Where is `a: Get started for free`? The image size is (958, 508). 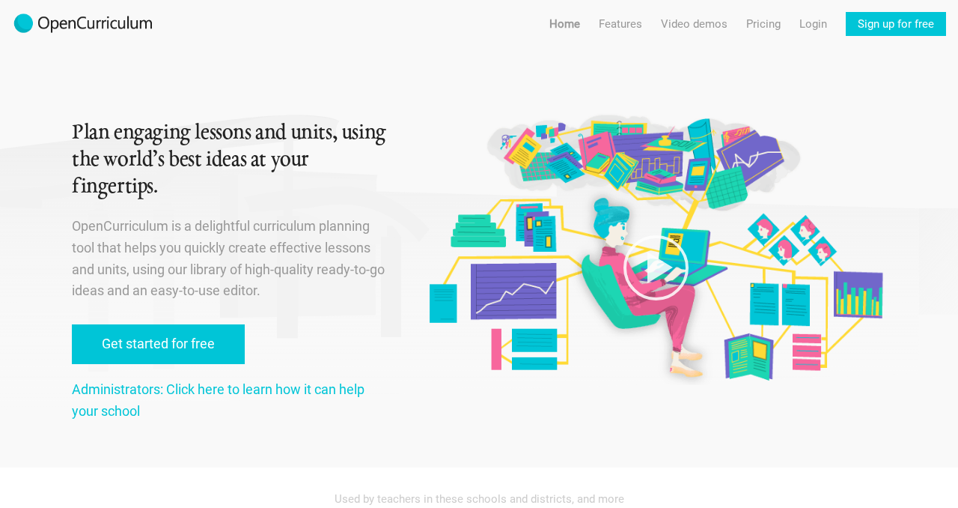 a: Get started for free is located at coordinates (158, 344).